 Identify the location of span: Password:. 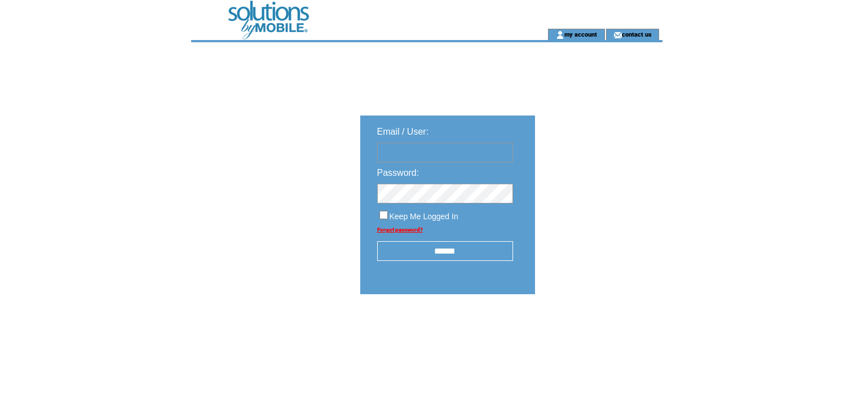
(398, 173).